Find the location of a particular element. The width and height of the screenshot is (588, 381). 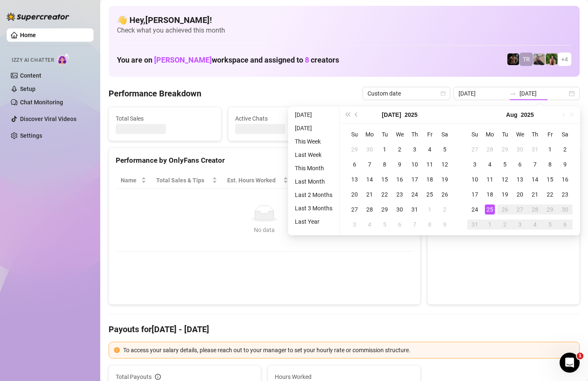

span: Sales / Hour is located at coordinates (317, 181).